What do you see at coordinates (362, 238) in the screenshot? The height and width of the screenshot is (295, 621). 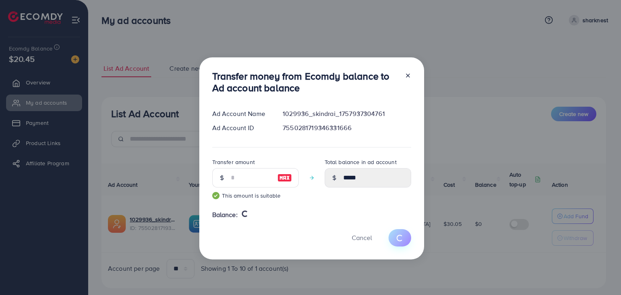 I see `button: Cancel` at bounding box center [362, 238].